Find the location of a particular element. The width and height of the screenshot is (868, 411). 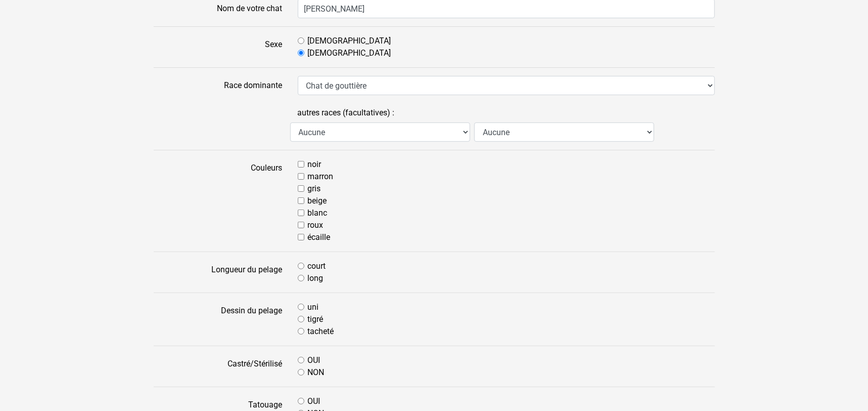

input: NON is located at coordinates (301, 371).